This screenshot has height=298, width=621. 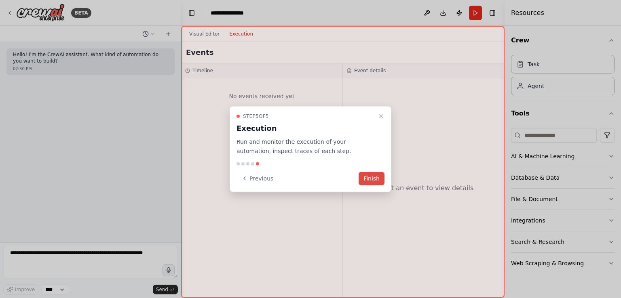 I want to click on span: Step 5 of 5, so click(x=256, y=116).